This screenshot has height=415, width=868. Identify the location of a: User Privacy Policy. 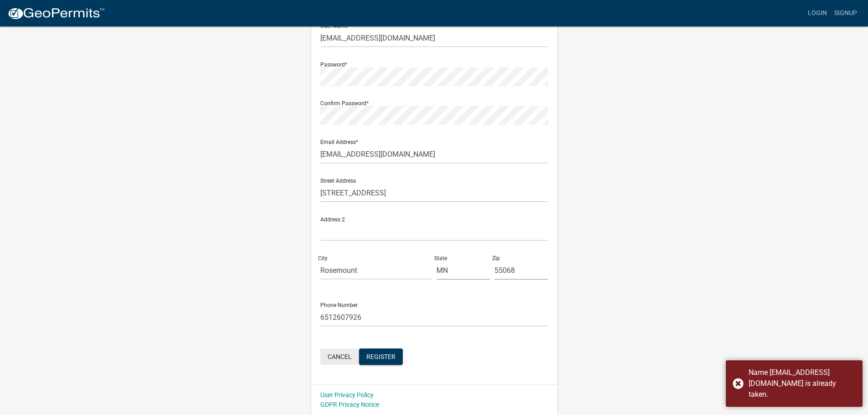
(346, 395).